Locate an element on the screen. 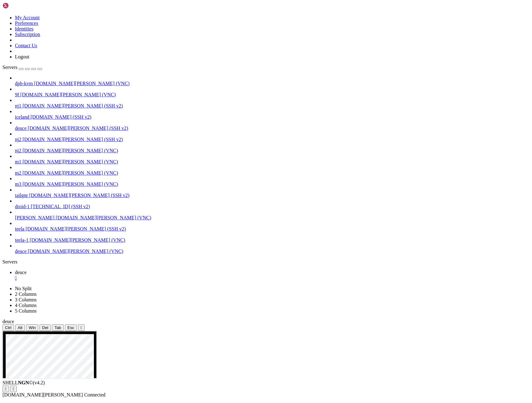 The width and height of the screenshot is (532, 403). button: Del is located at coordinates (45, 328).